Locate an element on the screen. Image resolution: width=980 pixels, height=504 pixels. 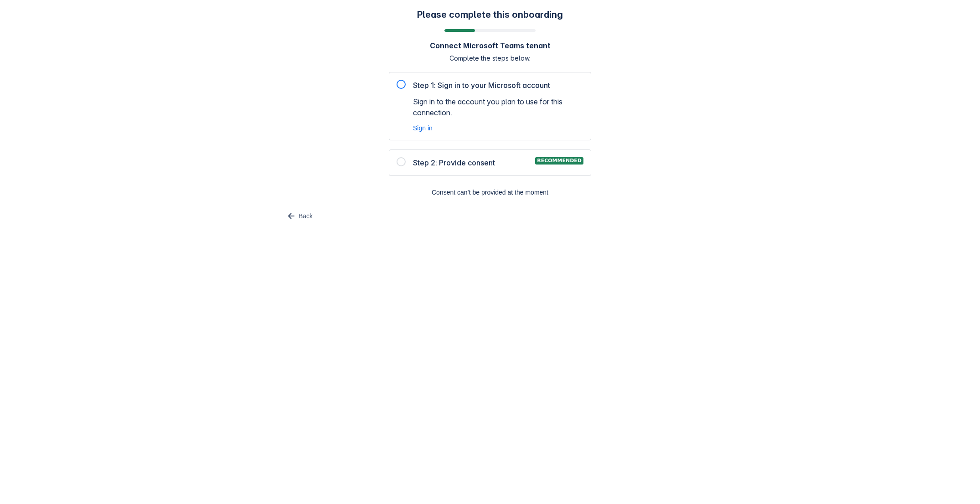
span: Back is located at coordinates (306, 216).